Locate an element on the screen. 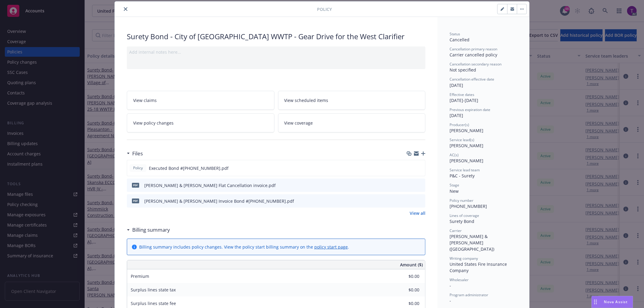  a: policy start page is located at coordinates (331, 247).